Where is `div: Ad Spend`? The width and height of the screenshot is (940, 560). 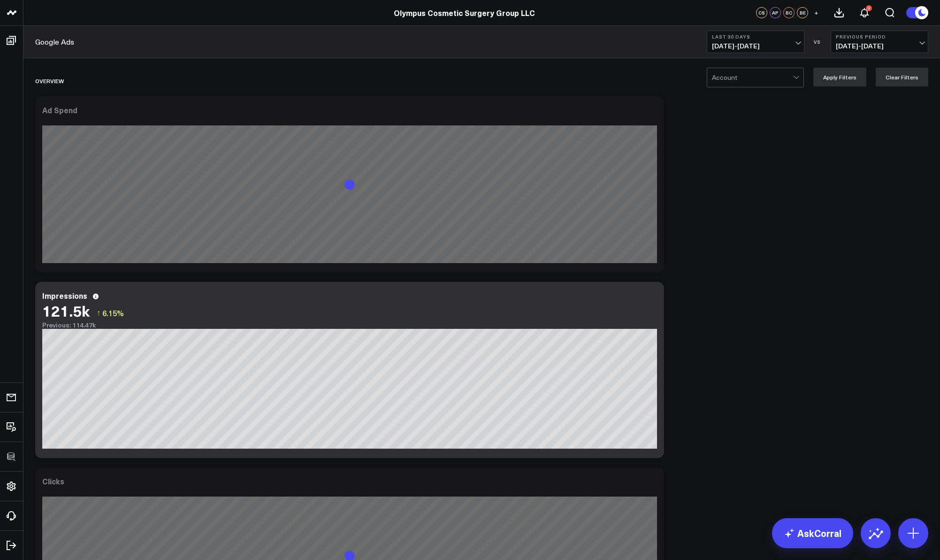
div: Ad Spend is located at coordinates (60, 110).